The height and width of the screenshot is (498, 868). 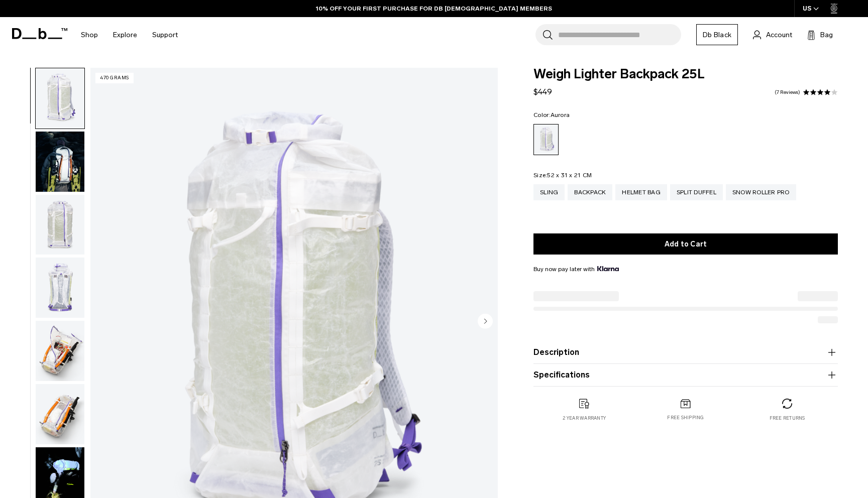 I want to click on a: 7 reviews, so click(x=787, y=92).